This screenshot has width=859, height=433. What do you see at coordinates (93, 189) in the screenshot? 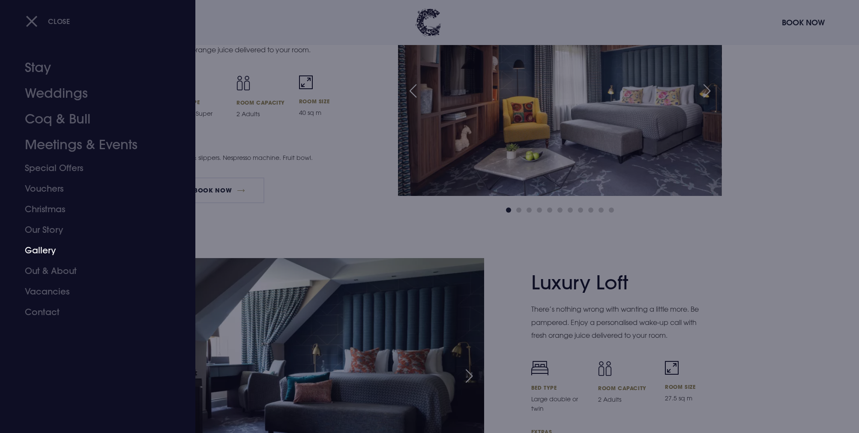
I see `a: Vouchers` at bounding box center [93, 189].